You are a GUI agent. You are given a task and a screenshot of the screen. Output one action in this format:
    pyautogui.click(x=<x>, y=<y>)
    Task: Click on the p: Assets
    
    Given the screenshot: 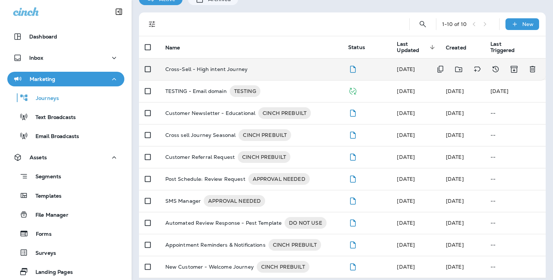 What is the action you would take?
    pyautogui.click(x=38, y=157)
    